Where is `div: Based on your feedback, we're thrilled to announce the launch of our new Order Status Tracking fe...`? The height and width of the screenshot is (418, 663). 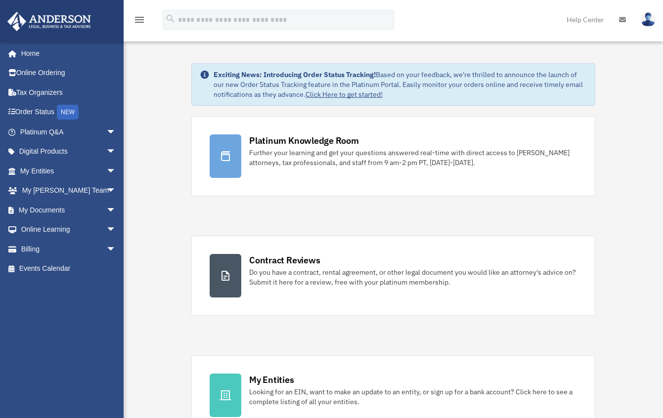
div: Based on your feedback, we're thrilled to announce the launch of our new Order Status Tracking fe... is located at coordinates (400, 85).